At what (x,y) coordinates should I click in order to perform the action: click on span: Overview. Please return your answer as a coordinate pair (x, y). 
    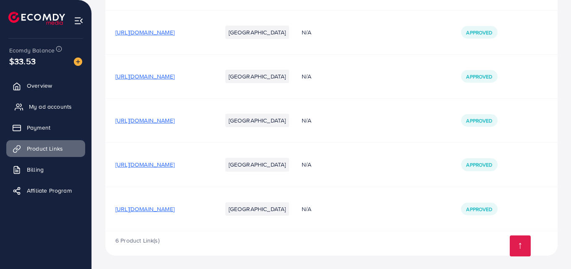
    Looking at the image, I should click on (39, 86).